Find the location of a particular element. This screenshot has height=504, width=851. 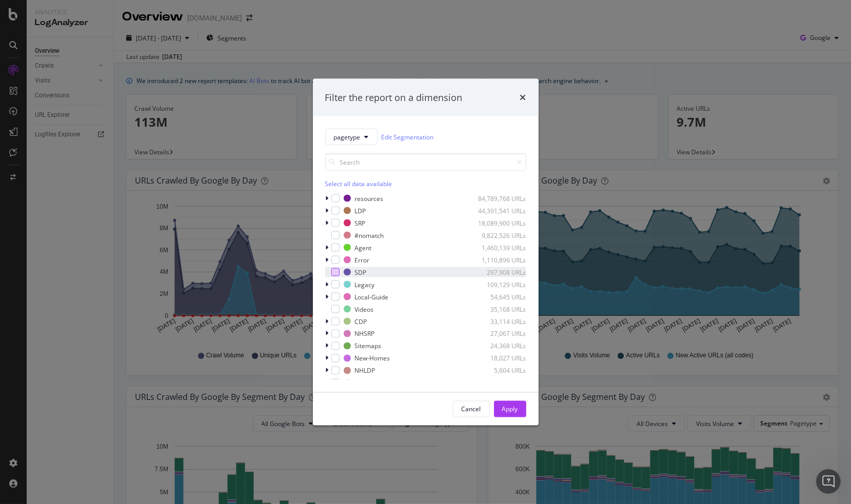

input: Search is located at coordinates (426, 162).